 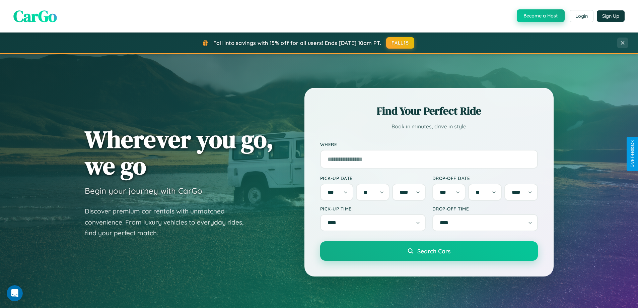 What do you see at coordinates (429, 111) in the screenshot?
I see `h2: Find Your Perfect Ride` at bounding box center [429, 111].